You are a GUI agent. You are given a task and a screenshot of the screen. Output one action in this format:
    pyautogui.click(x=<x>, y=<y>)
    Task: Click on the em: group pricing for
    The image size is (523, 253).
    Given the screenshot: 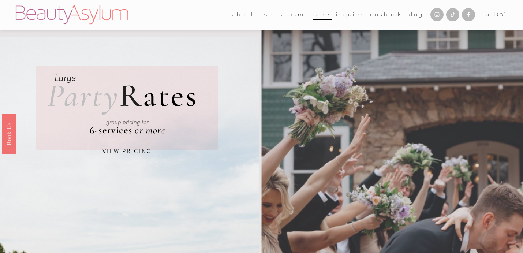 What is the action you would take?
    pyautogui.click(x=127, y=122)
    